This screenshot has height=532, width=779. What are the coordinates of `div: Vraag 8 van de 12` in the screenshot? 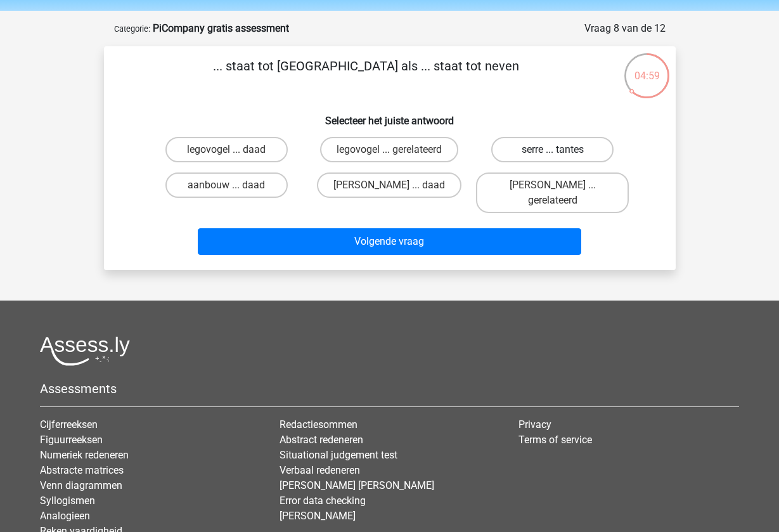 It's located at (625, 29).